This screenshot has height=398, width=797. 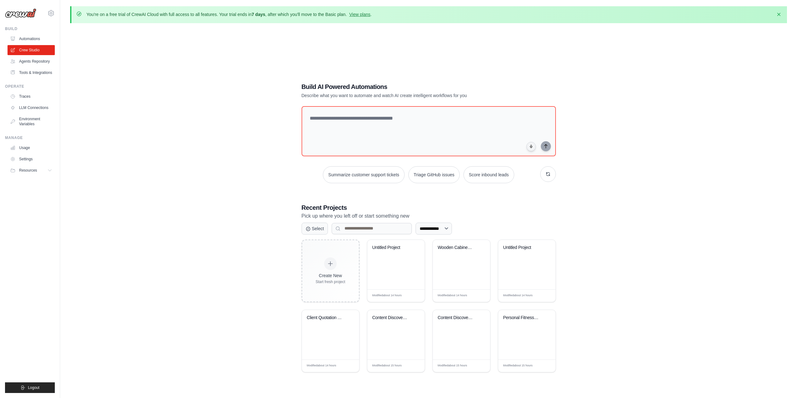 I want to click on a: Tools & Integrations, so click(x=31, y=73).